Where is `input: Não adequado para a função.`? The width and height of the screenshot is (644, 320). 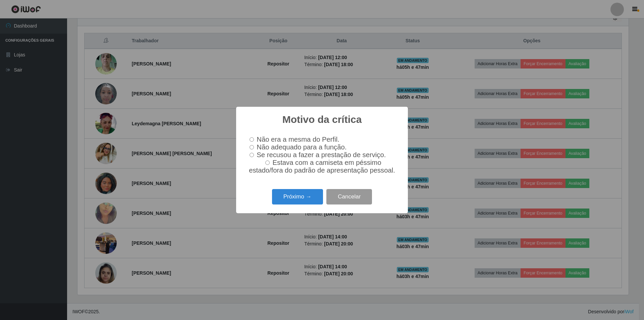 input: Não adequado para a função. is located at coordinates (252, 147).